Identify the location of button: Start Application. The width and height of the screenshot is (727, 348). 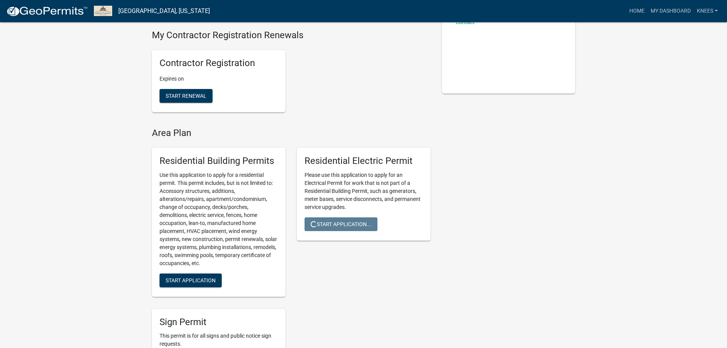
(190, 280).